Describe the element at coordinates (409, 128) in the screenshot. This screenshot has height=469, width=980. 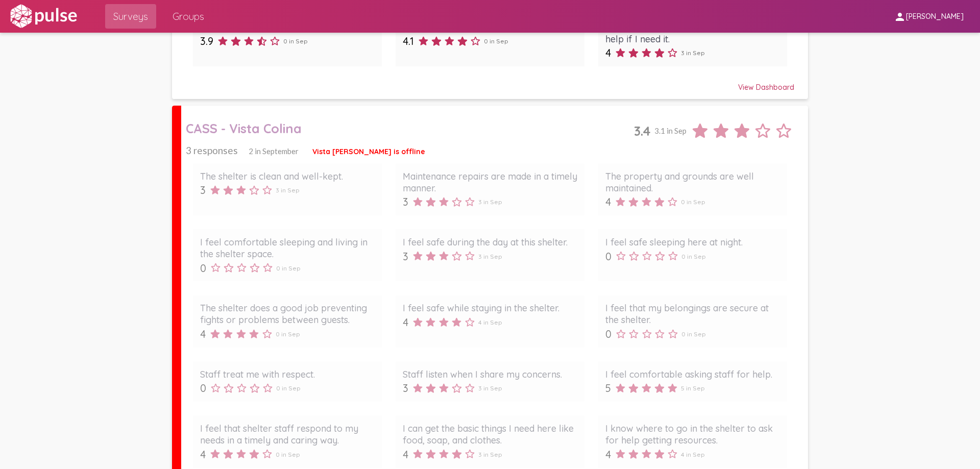
I see `div: CASS - Vista Colina` at that location.